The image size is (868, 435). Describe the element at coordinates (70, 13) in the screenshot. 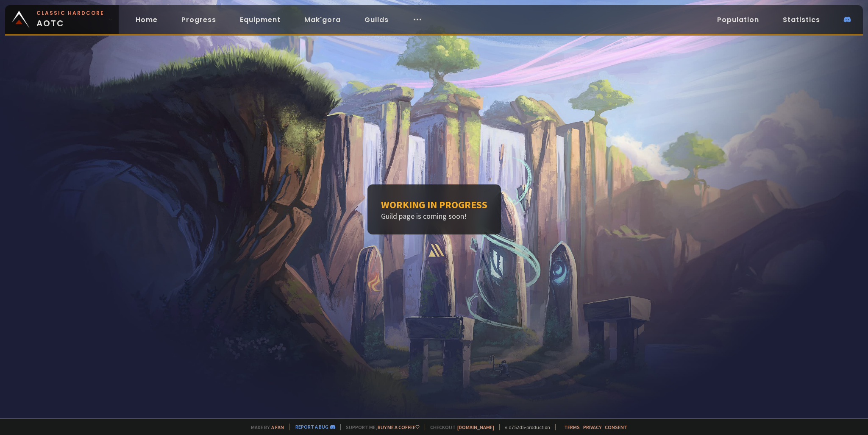

I see `small: Classic Hardcore` at that location.